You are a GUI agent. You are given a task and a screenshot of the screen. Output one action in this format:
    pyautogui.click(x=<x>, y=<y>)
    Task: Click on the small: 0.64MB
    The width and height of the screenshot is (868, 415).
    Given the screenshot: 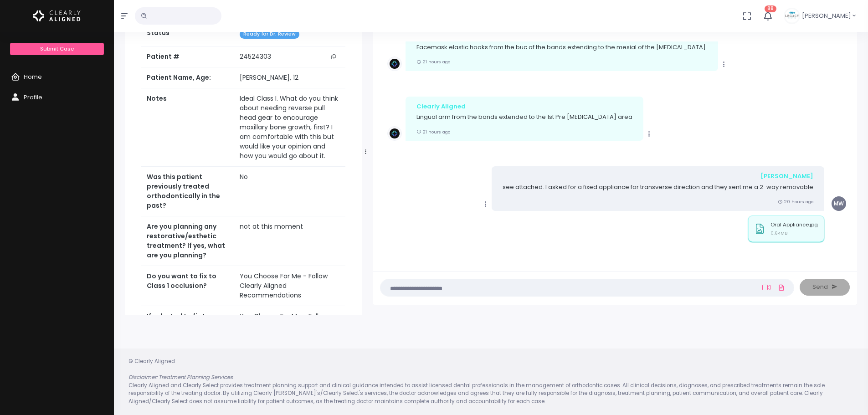 What is the action you would take?
    pyautogui.click(x=779, y=233)
    